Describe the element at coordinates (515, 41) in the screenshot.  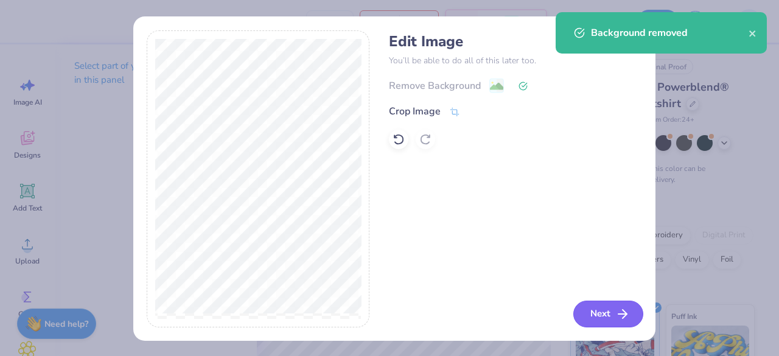
I see `h4: Edit Image` at that location.